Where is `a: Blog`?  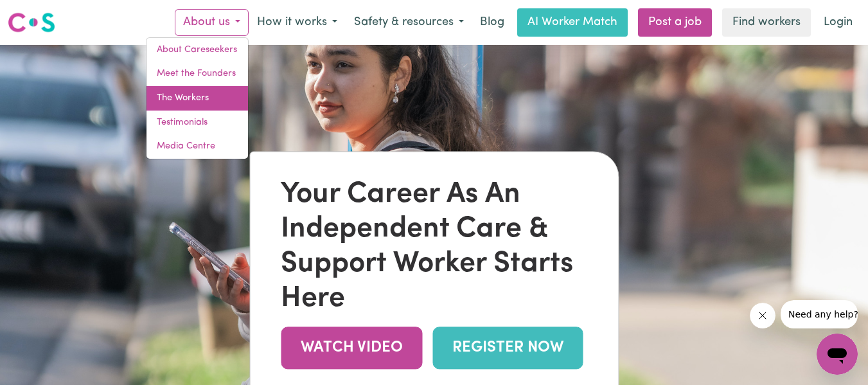
a: Blog is located at coordinates (492, 23).